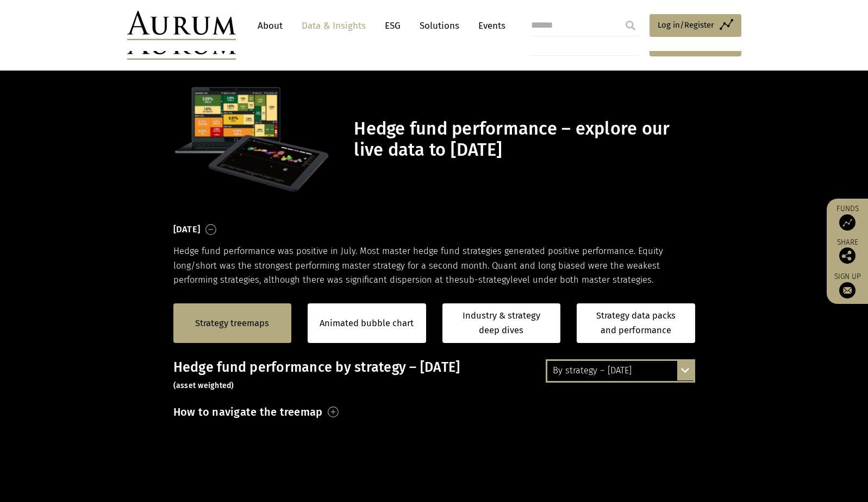 This screenshot has height=502, width=868. Describe the element at coordinates (848, 217) in the screenshot. I see `a: Funds` at that location.